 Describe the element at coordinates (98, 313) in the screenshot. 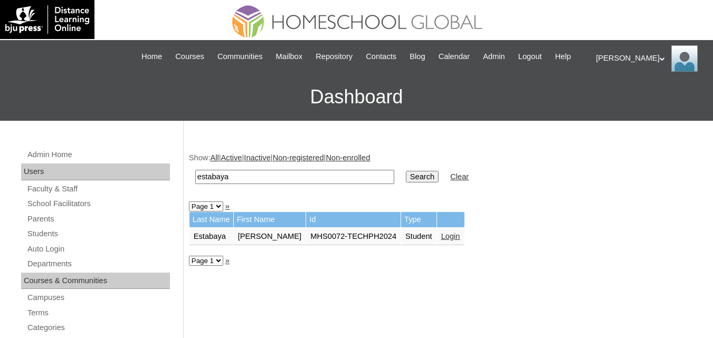

I see `a: Terms` at that location.